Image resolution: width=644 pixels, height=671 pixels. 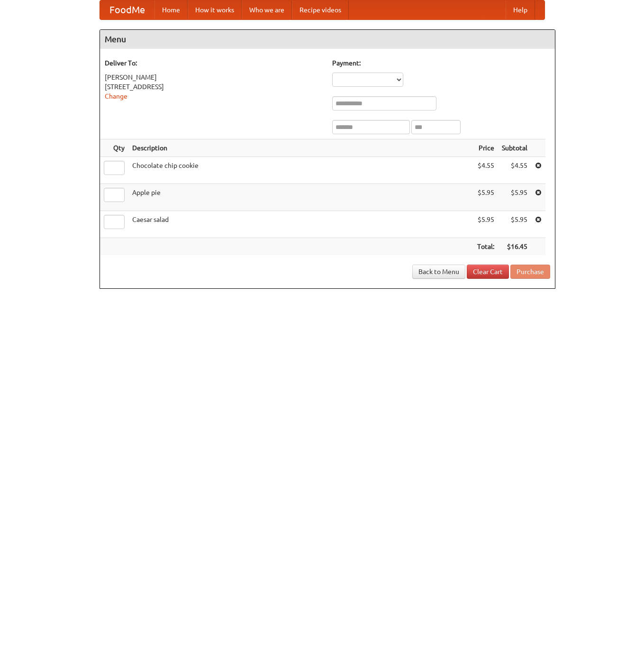 I want to click on th: Total:, so click(x=486, y=247).